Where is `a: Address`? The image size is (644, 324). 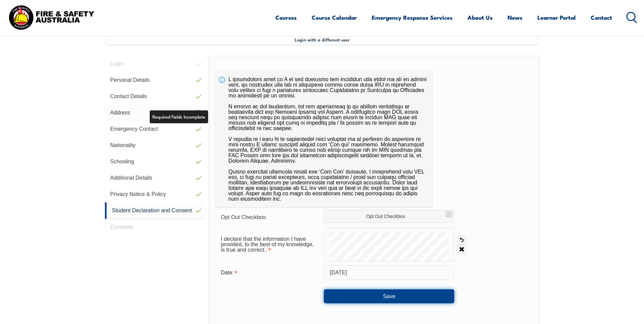
a: Address is located at coordinates (155, 113).